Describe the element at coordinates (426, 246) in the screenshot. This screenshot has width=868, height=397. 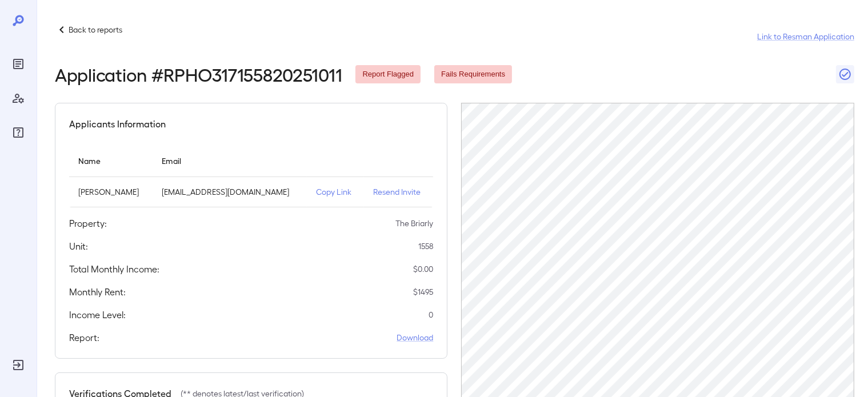
I see `p: 1558` at that location.